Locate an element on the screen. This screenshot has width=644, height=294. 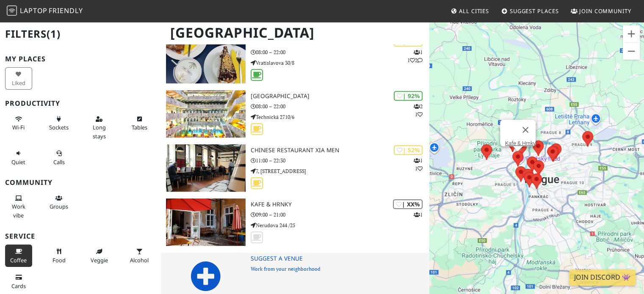
p: 09:00 – 21:00 is located at coordinates (340, 215).